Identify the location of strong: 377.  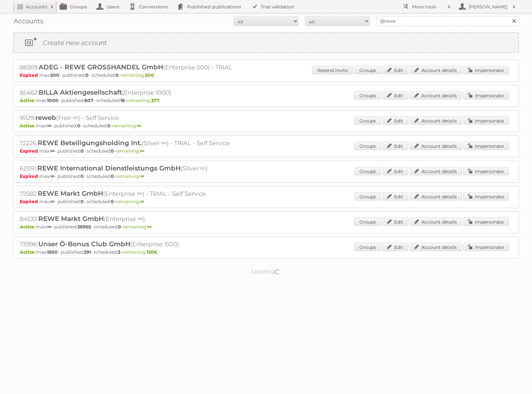
(155, 101).